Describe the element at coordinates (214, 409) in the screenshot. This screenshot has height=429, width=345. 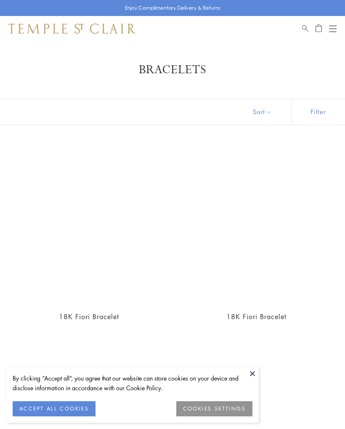
I see `button: COOKIES SETTINGS` at that location.